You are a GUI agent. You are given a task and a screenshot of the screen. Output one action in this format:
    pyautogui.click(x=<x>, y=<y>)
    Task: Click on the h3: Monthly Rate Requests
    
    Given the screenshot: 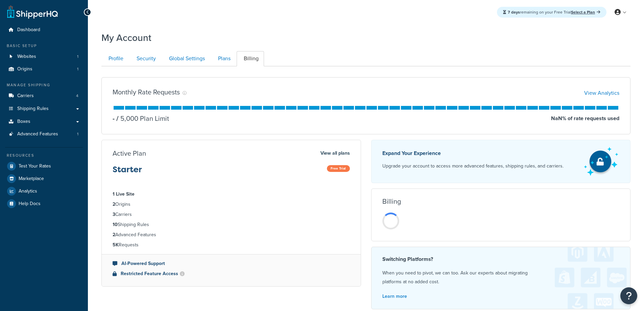 What is the action you would take?
    pyautogui.click(x=146, y=92)
    